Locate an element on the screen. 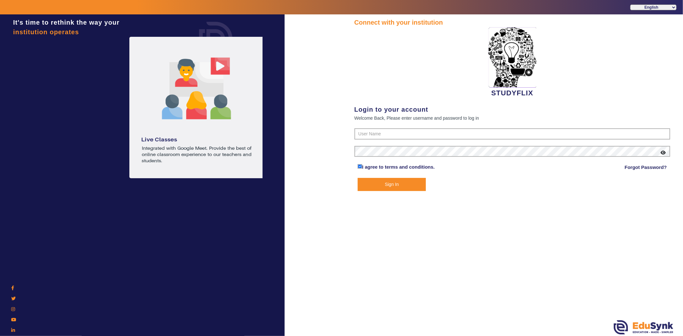 This screenshot has height=336, width=683. div: Login to your account is located at coordinates (512, 109).